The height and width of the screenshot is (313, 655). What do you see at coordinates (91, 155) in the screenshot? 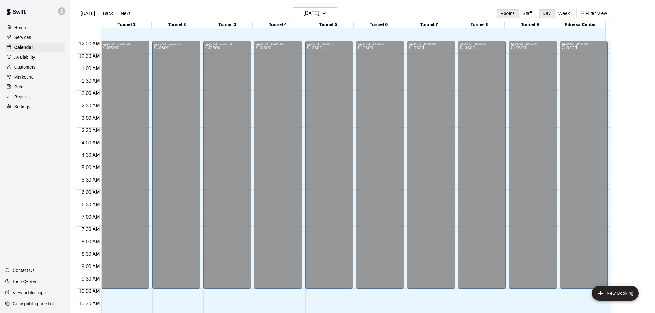
I see `span: 4:30 AM` at bounding box center [91, 155].